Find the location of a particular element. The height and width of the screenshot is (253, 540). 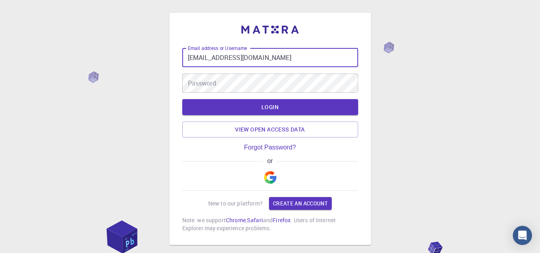

p: Note: we support , and . Users of Internet Explorer may experience problems. is located at coordinates (270, 224).